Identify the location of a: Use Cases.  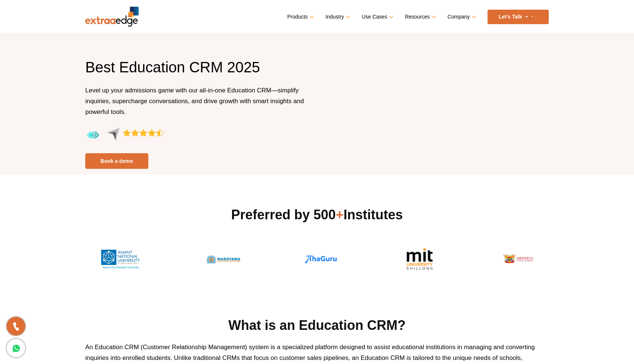
(377, 17).